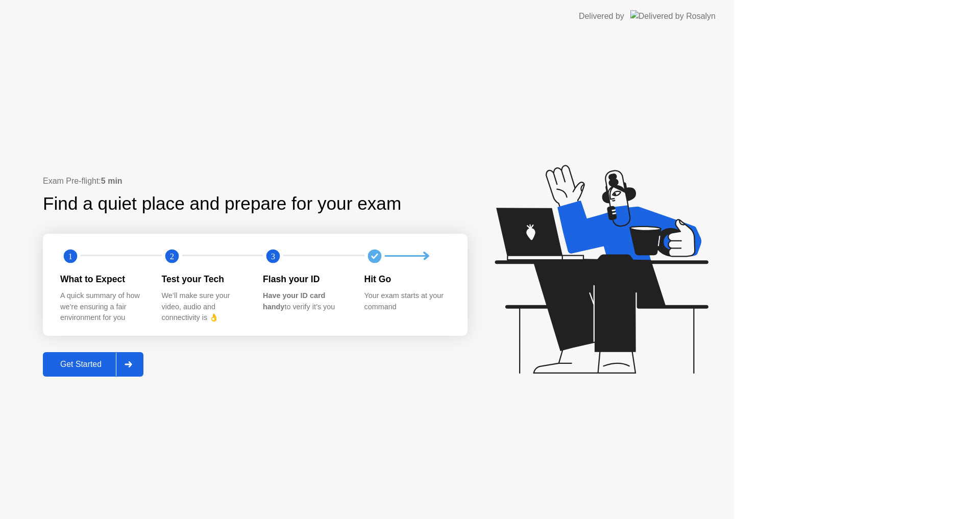 This screenshot has width=980, height=519. I want to click on text: 2, so click(172, 256).